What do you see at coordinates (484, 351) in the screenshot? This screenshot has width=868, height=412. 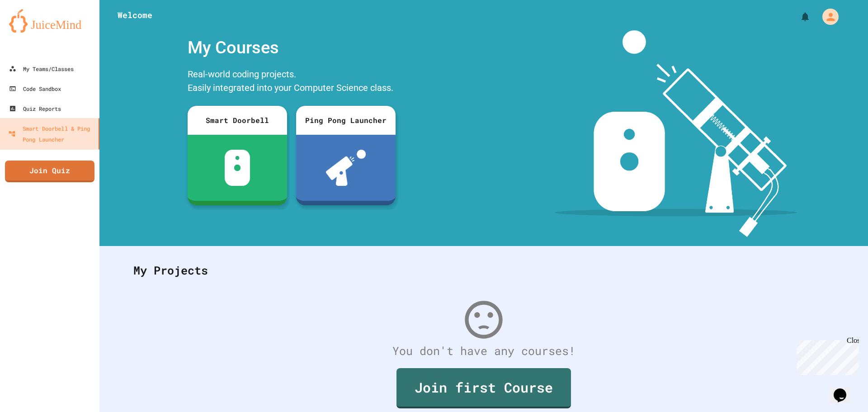 I see `div: You don't have any courses!` at bounding box center [484, 351].